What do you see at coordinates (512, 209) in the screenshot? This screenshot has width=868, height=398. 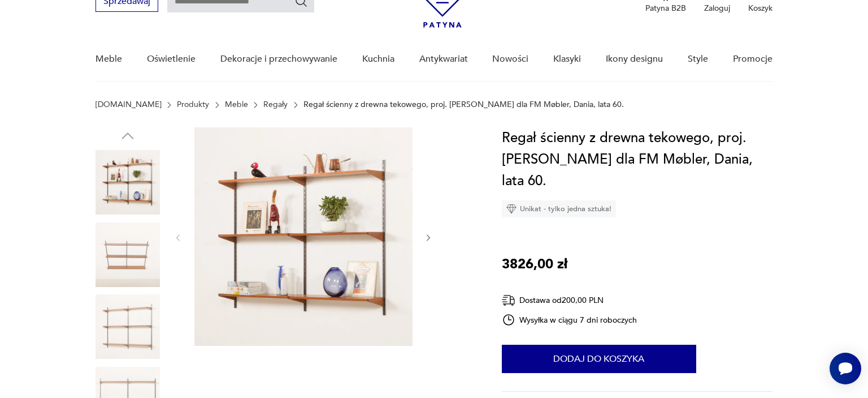 I see `img: Ikona diamentu` at bounding box center [512, 209].